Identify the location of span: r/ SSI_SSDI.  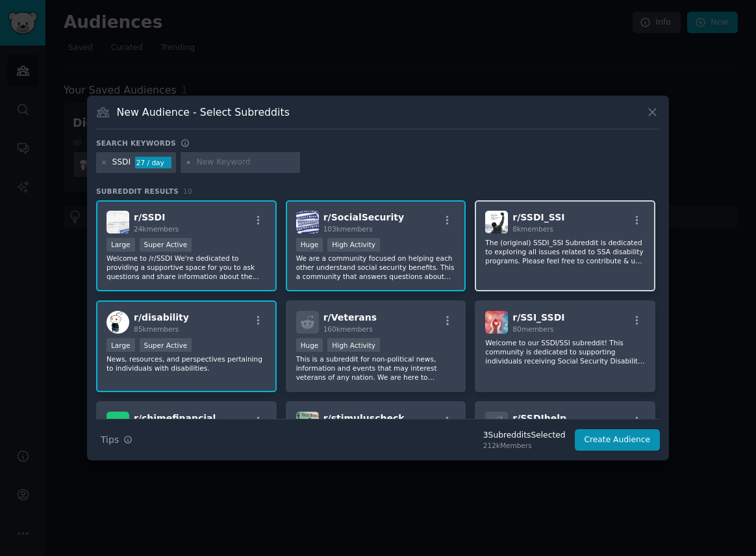
(539, 318).